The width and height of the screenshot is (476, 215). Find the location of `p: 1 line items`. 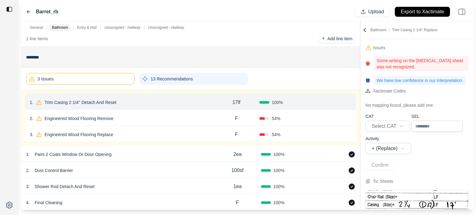

p: 1 line items is located at coordinates (37, 39).